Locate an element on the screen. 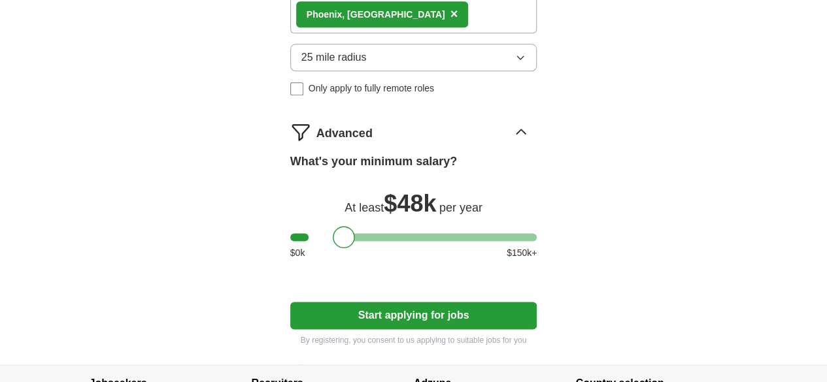 This screenshot has height=382, width=827. label: What's your minimum salary? is located at coordinates (373, 161).